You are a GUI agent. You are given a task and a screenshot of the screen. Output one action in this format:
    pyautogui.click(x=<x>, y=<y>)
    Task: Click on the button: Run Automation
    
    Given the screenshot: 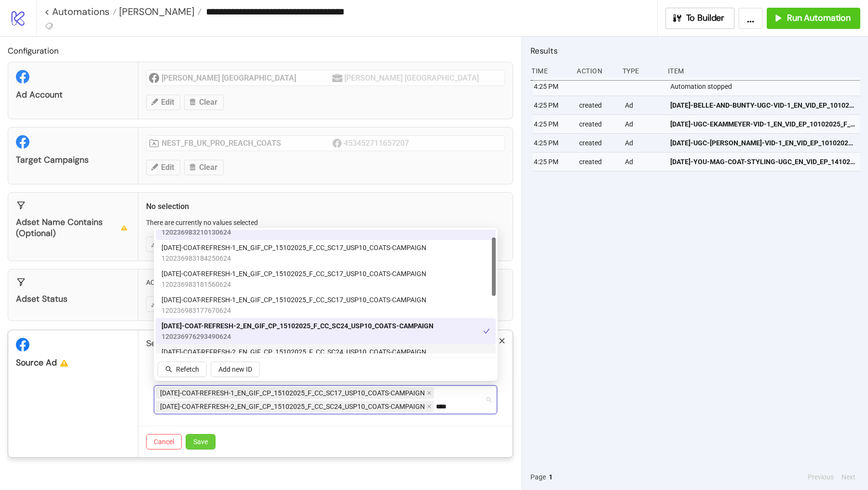 What is the action you would take?
    pyautogui.click(x=813, y=19)
    